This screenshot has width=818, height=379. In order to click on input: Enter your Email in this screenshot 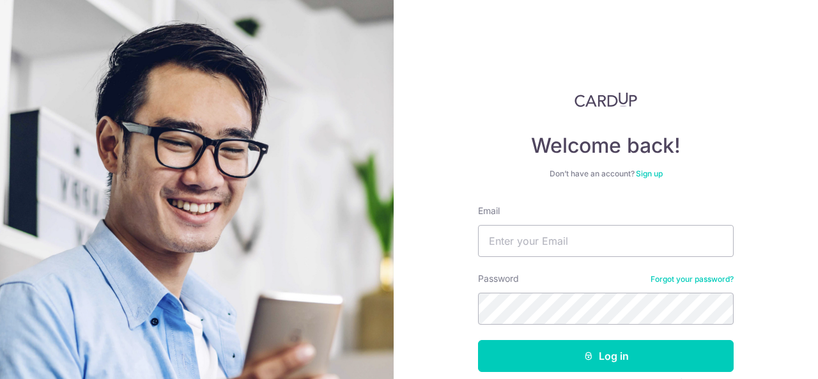, I will do `click(606, 241)`.